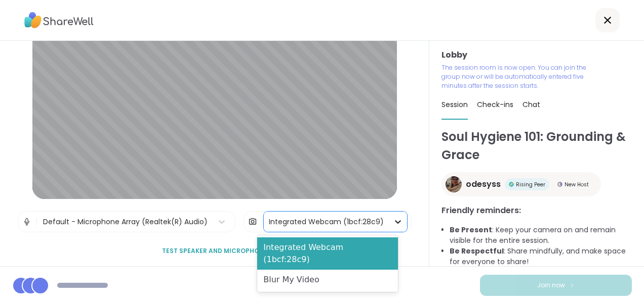 The image size is (644, 304). Describe the element at coordinates (215, 251) in the screenshot. I see `button: Test speaker and microphone` at that location.